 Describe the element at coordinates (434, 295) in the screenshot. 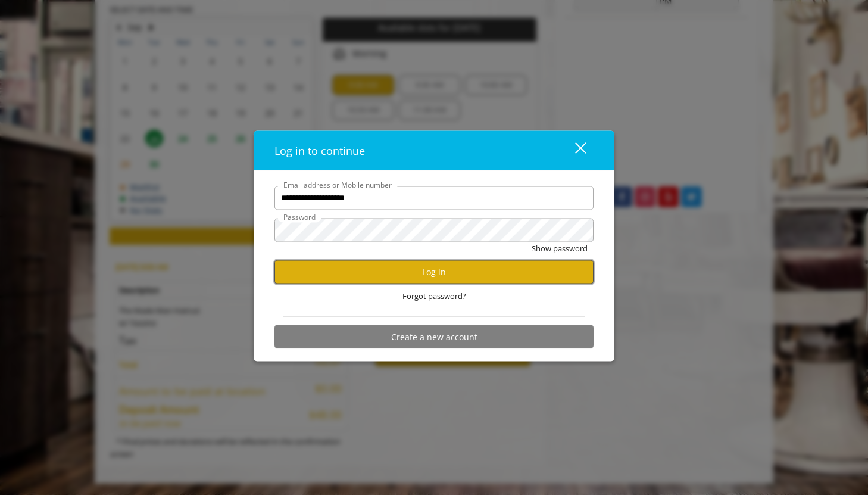

I see `span: Forgot password?` at that location.